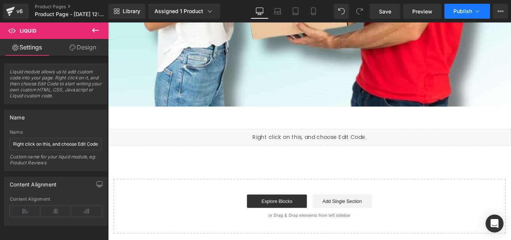  I want to click on a: Desktop, so click(260, 11).